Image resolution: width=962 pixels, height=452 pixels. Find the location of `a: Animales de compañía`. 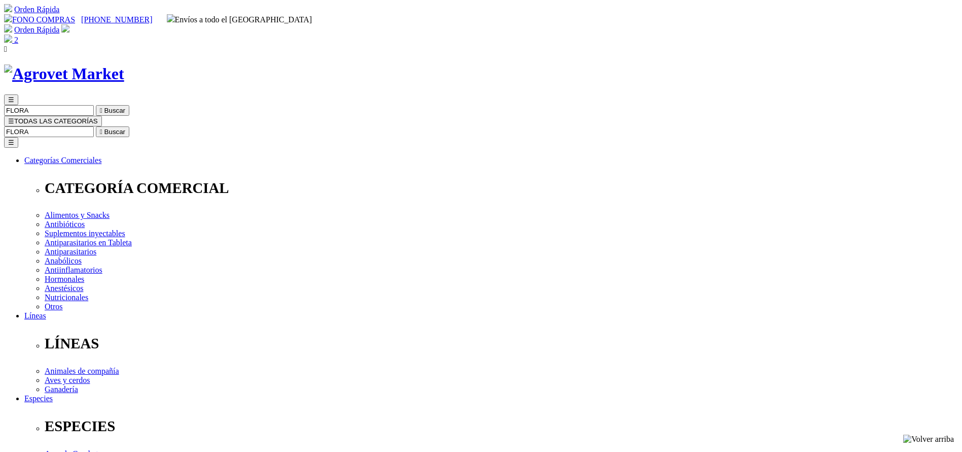

a: Animales de compañía is located at coordinates (82, 370).